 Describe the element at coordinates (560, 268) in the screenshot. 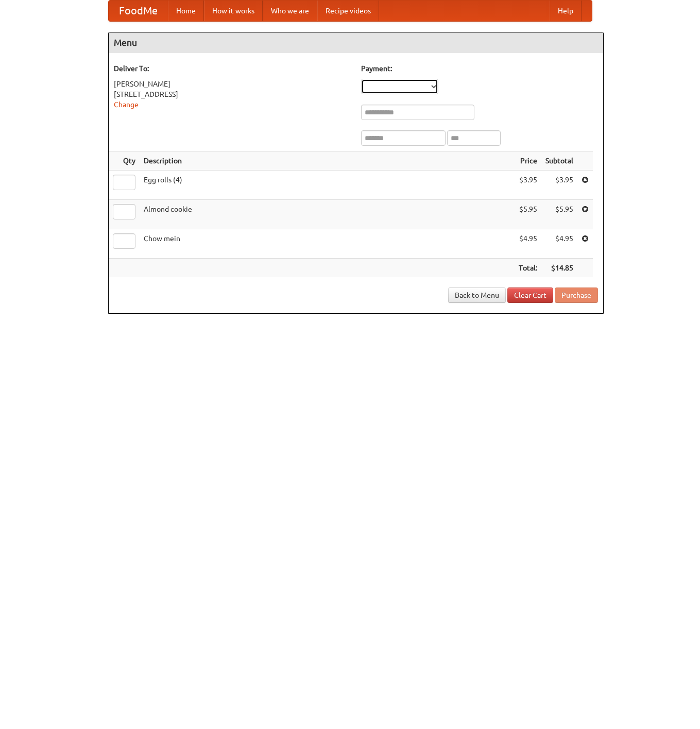

I see `th: $14.85` at that location.